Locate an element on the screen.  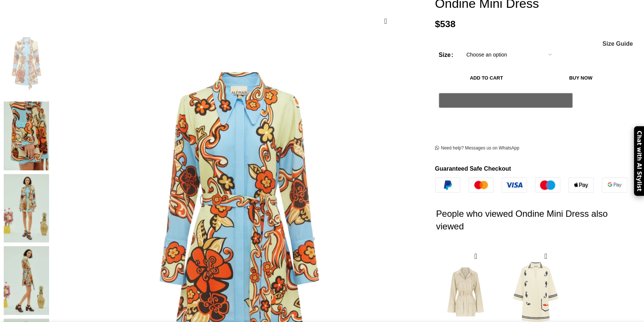
img: guaranteed-safe-checkout-bordered.j is located at coordinates (531, 185).